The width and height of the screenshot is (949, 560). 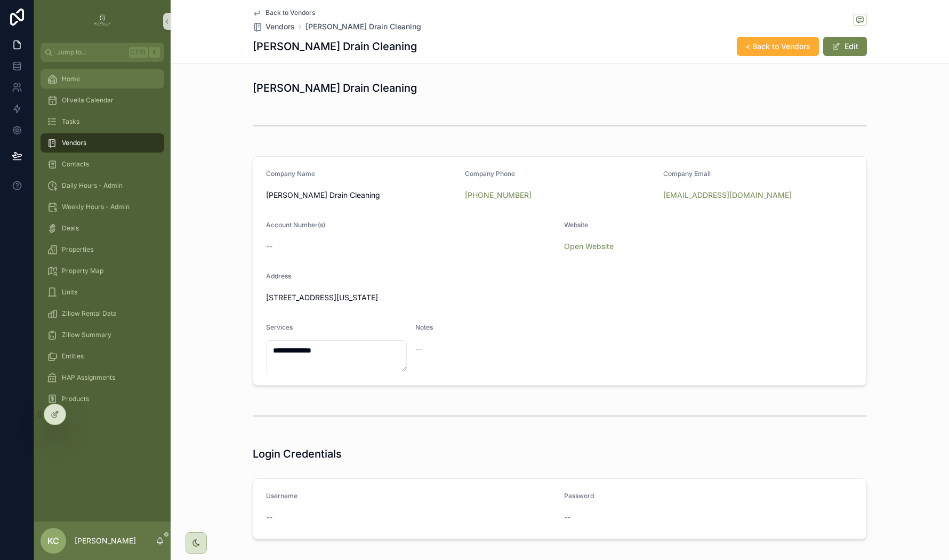 I want to click on a: Daily Hours - Admin, so click(x=103, y=185).